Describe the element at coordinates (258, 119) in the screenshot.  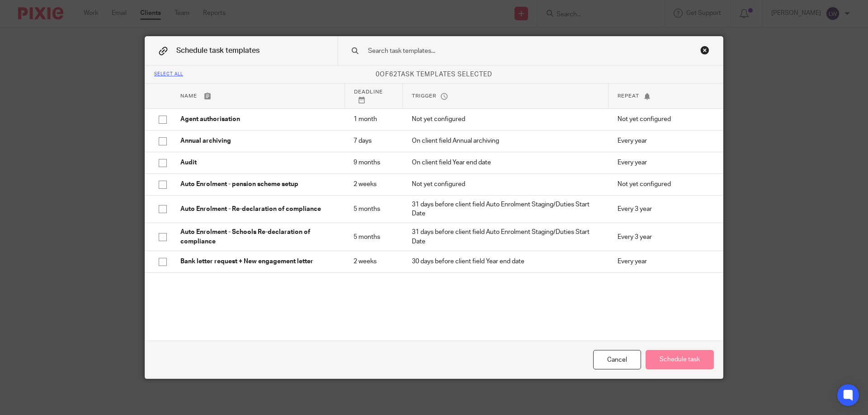
I see `p: Agent authorisation` at that location.